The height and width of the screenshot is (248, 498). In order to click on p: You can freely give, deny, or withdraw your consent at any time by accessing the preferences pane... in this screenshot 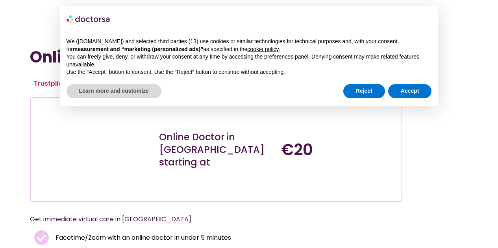, I will do `click(249, 61)`.